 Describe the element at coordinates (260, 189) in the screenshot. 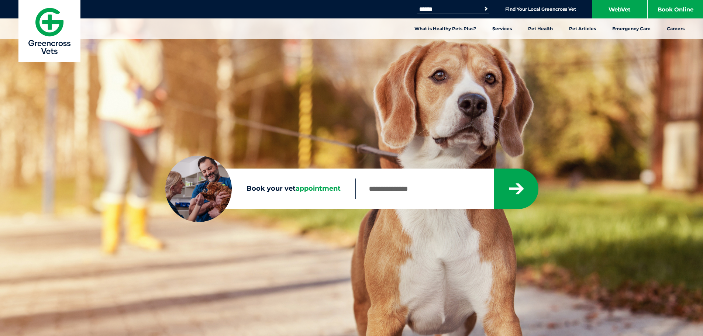

I see `label: Book your vet` at that location.